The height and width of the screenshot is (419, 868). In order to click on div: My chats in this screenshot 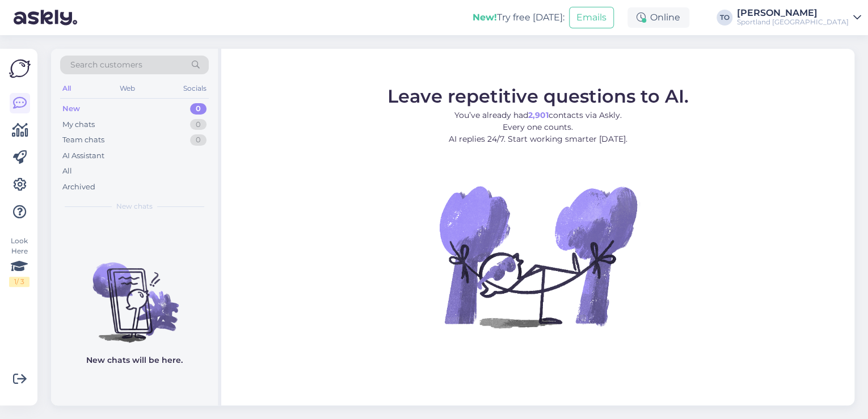, I will do `click(78, 125)`.